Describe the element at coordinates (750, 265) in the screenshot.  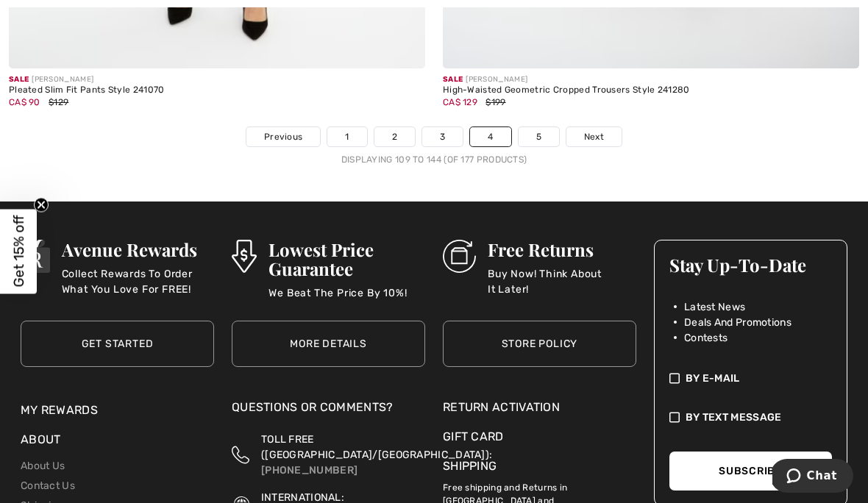
I see `h3: Stay Up-To-Date` at that location.